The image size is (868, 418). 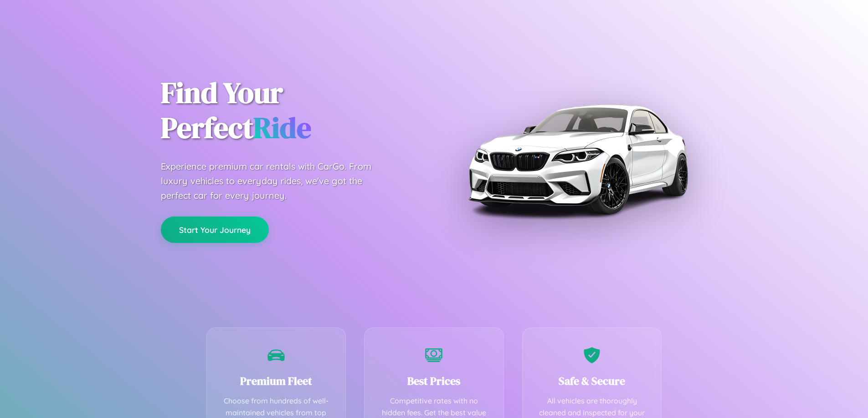 What do you see at coordinates (214, 230) in the screenshot?
I see `button: Start Your Journey` at bounding box center [214, 230].